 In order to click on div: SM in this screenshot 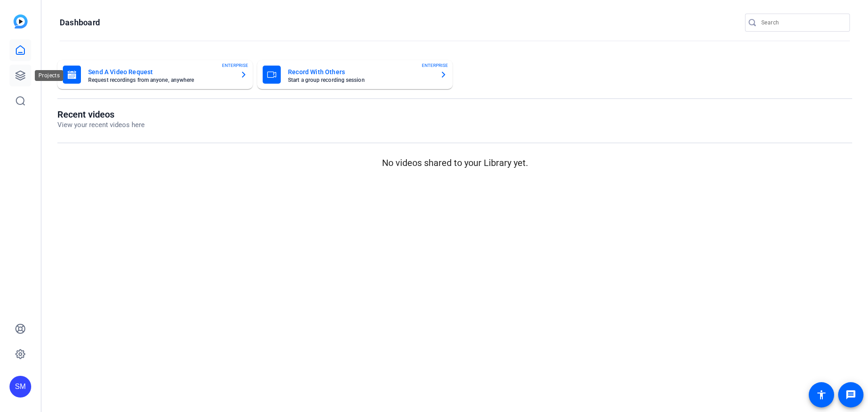, I will do `click(20, 387)`.